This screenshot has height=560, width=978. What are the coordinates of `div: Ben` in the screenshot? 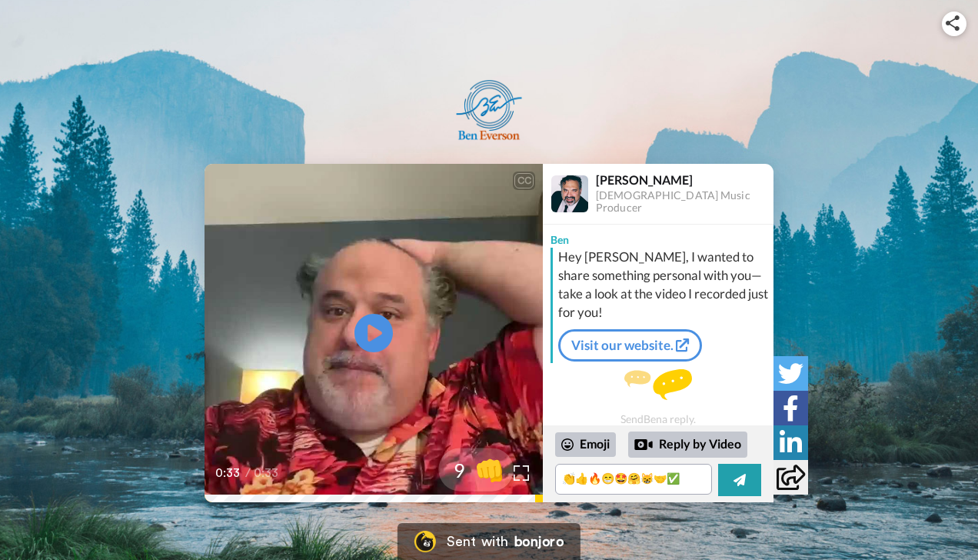 It's located at (658, 236).